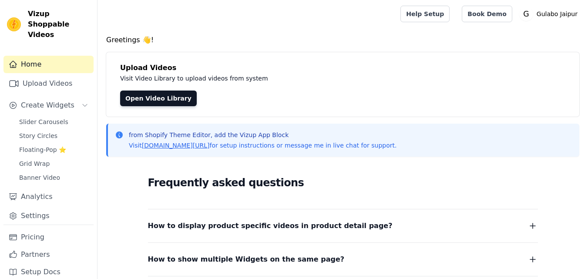 The width and height of the screenshot is (588, 279). I want to click on a: Floating-Pop ⭐, so click(53, 150).